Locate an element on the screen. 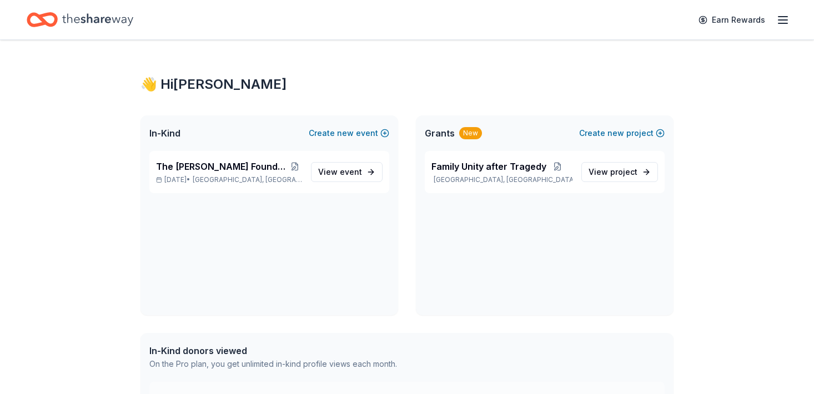 This screenshot has width=814, height=394. span: event is located at coordinates (351, 172).